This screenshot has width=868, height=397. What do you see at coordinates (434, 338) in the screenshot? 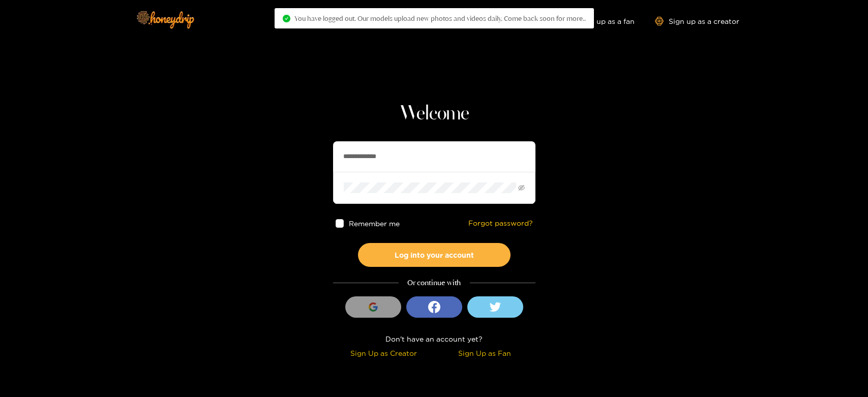
I see `div: Don't have an account yet?` at bounding box center [434, 338].